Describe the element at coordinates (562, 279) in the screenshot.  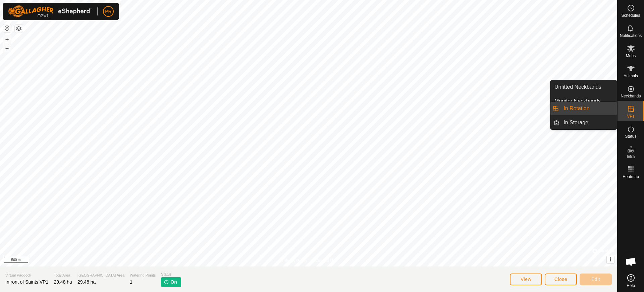
I see `span: Close` at that location.